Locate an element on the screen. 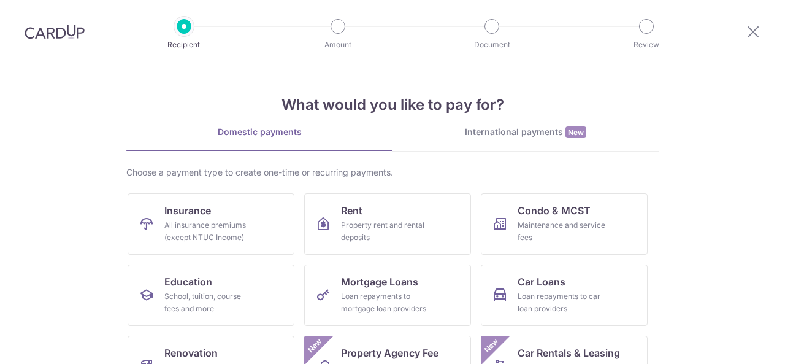 This screenshot has height=364, width=785. span: Education is located at coordinates (188, 282).